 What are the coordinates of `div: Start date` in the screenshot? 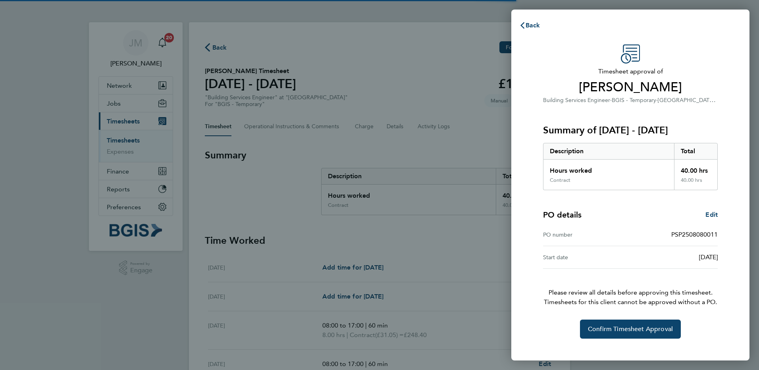 It's located at (587, 257).